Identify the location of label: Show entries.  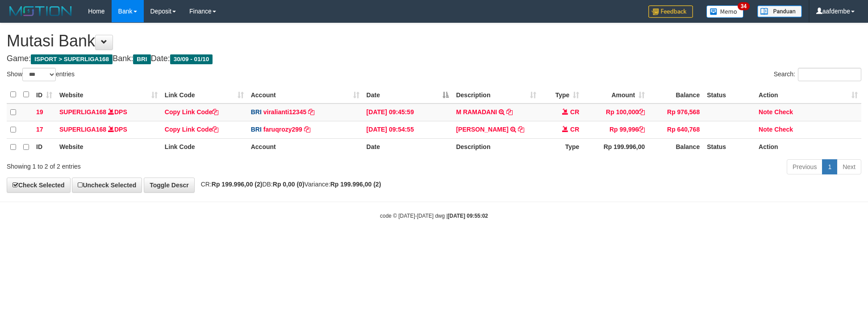
(40, 75).